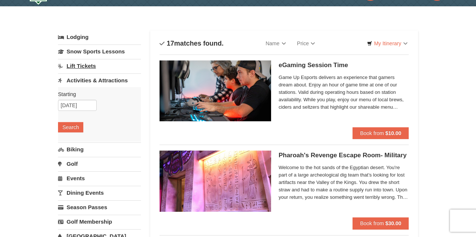 This screenshot has height=237, width=476. I want to click on a: Dining Events, so click(99, 193).